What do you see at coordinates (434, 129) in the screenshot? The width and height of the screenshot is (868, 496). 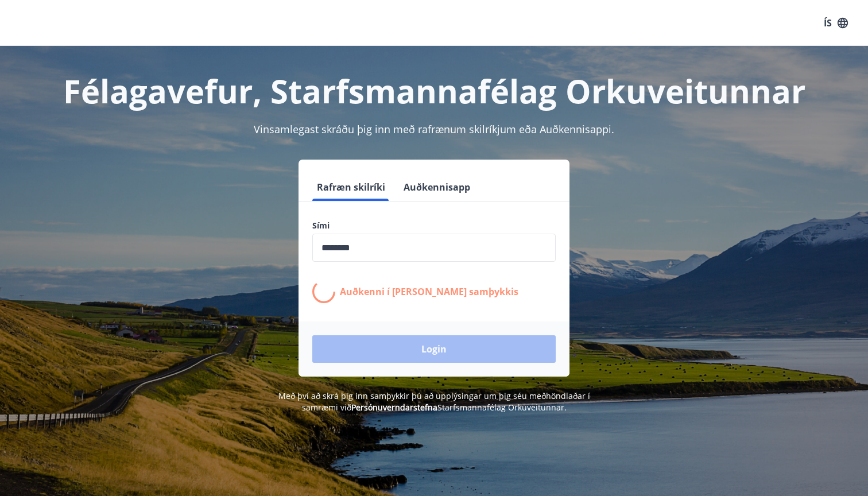 I see `span: Vinsamlegast skráðu þig inn með rafrænum skilríkjum eða Auðkennisappi.` at bounding box center [434, 129].